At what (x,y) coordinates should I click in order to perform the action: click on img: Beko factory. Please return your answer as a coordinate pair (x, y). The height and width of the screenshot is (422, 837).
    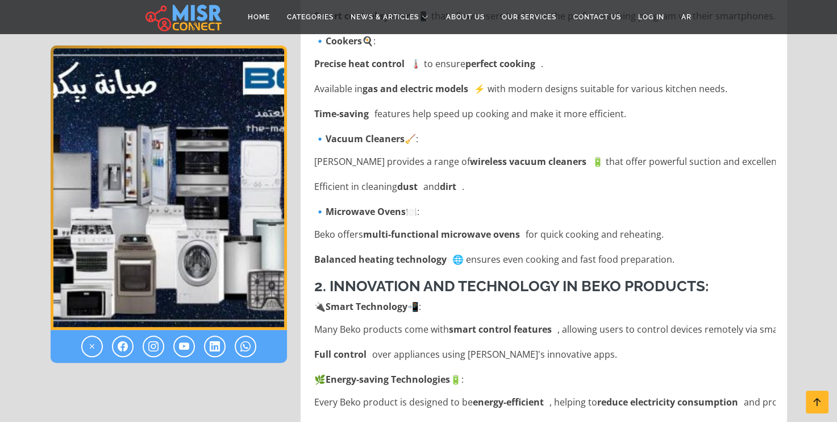
    Looking at the image, I should click on (169, 187).